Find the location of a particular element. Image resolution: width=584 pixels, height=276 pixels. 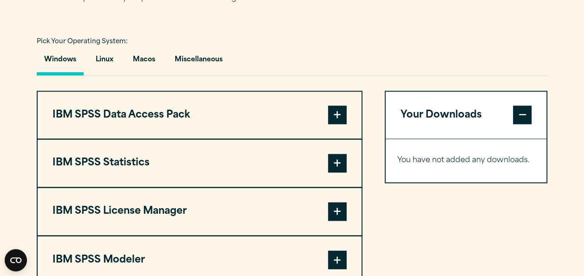

button: Open CMP widget is located at coordinates (16, 260).